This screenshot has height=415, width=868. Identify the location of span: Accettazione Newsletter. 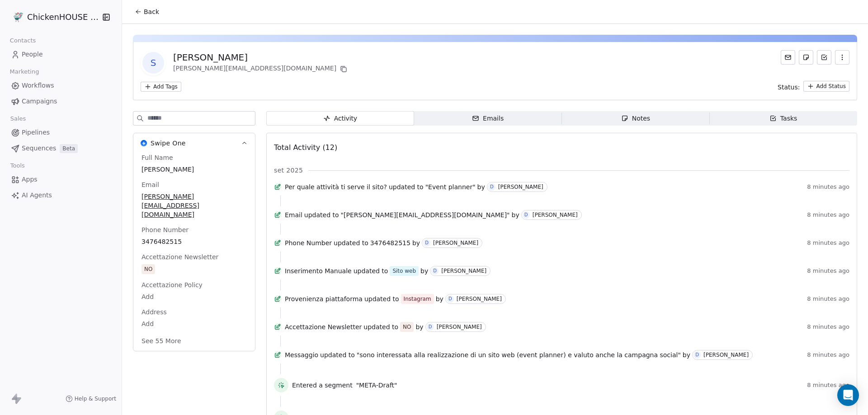
(323, 327).